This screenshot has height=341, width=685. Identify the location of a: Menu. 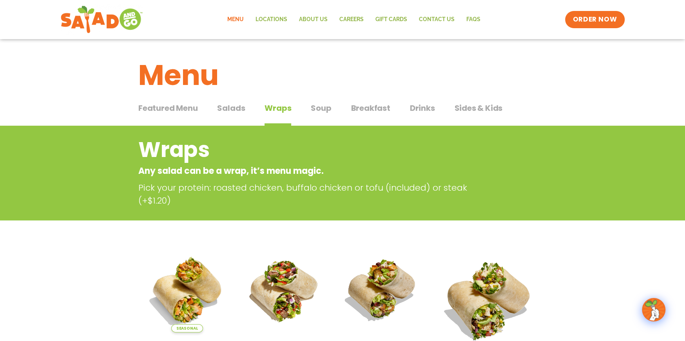
(235, 20).